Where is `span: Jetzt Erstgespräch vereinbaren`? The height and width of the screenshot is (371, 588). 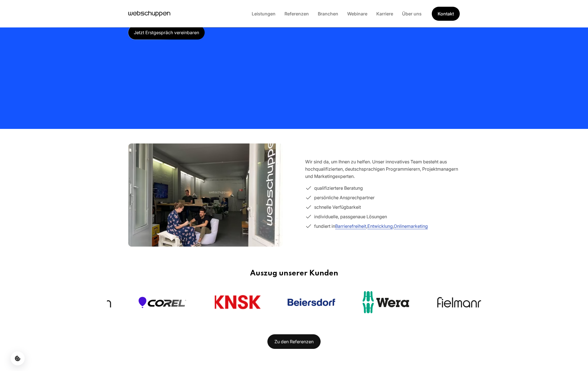
span: Jetzt Erstgespräch vereinbaren is located at coordinates (166, 32).